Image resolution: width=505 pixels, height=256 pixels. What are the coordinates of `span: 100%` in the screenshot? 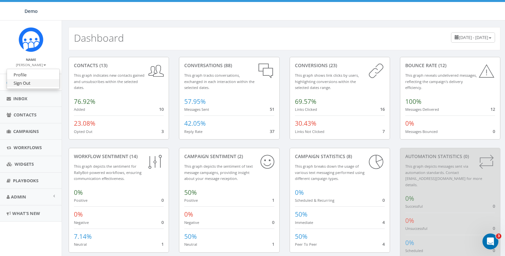 It's located at (413, 102).